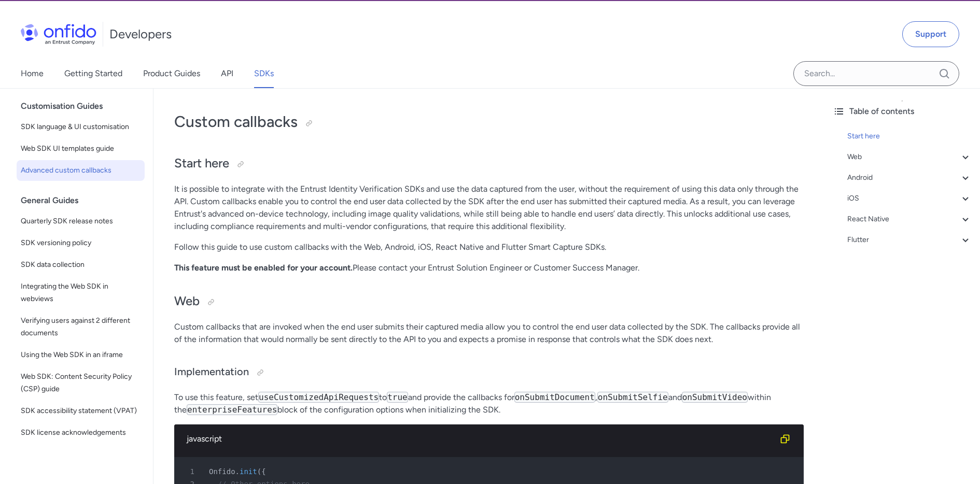 The height and width of the screenshot is (484, 980). What do you see at coordinates (715, 397) in the screenshot?
I see `code: onSubmitVideo` at bounding box center [715, 397].